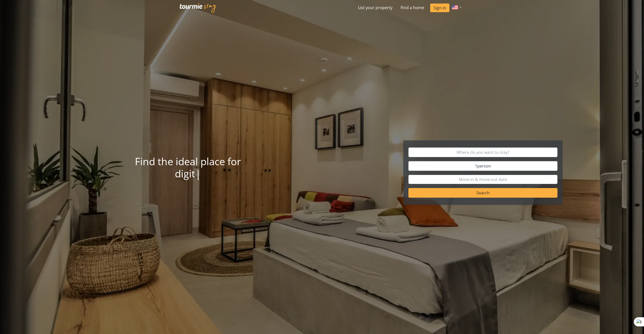  I want to click on a: Find a home, so click(412, 8).